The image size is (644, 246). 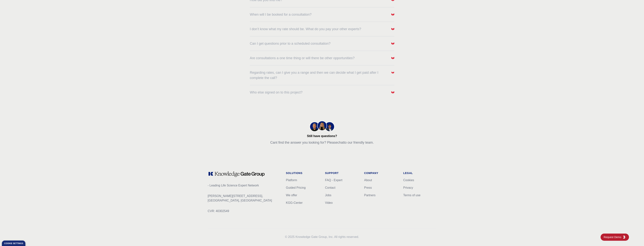 What do you see at coordinates (409, 188) in the screenshot?
I see `a: Privacy` at bounding box center [409, 188].